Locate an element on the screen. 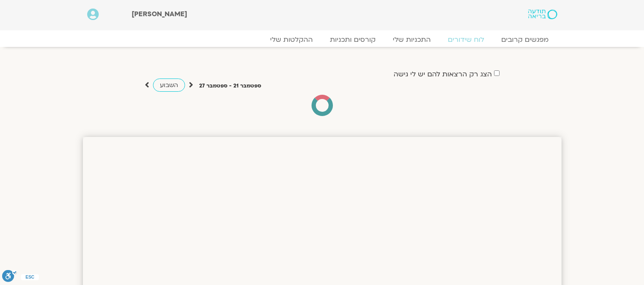 Image resolution: width=644 pixels, height=285 pixels. a: ההקלטות שלי is located at coordinates (292, 40).